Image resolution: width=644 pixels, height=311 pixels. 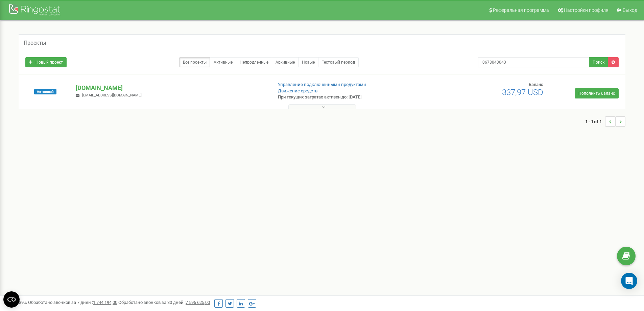 I want to click on button: Open CMP widget, so click(x=11, y=300).